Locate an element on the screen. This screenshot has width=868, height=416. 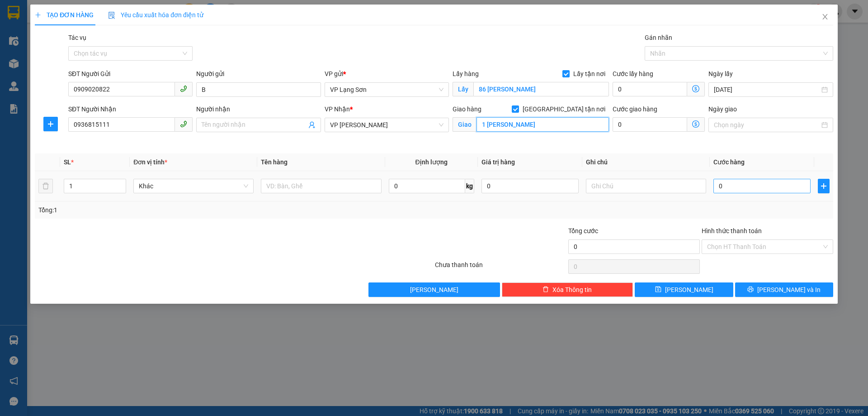
input: Ngày lấy is located at coordinates (767, 90).